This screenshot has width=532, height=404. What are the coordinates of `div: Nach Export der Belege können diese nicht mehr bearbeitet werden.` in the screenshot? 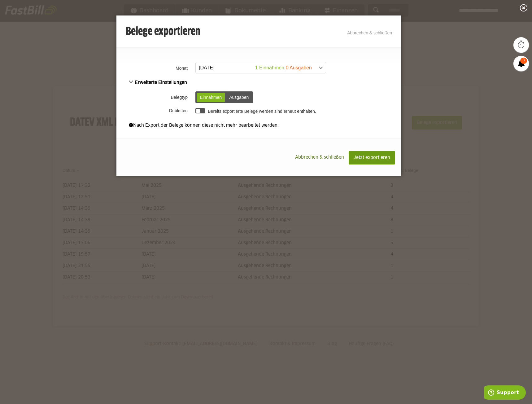 It's located at (259, 125).